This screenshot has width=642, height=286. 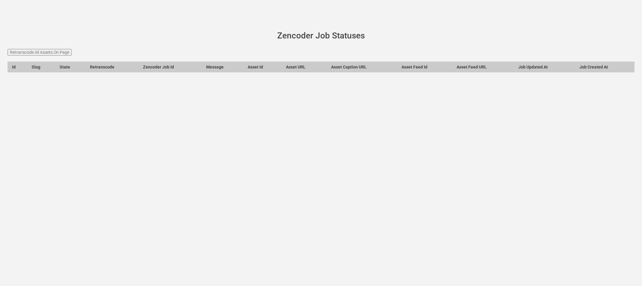 What do you see at coordinates (39, 52) in the screenshot?
I see `input: Retranscode All Assets On Page` at bounding box center [39, 52].